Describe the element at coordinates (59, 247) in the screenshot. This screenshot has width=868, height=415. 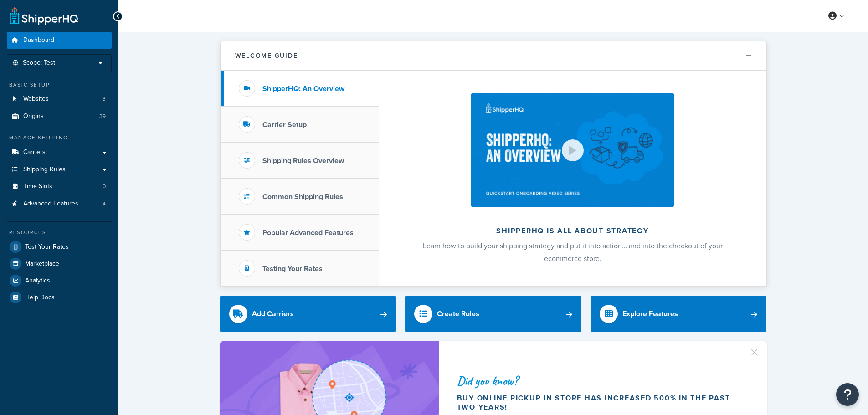
I see `a: Test Your Rates` at that location.